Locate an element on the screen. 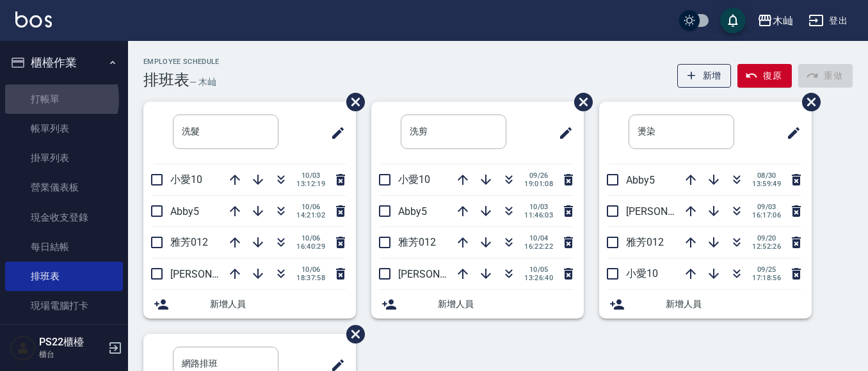  span: 16:17:06 is located at coordinates (767, 215).